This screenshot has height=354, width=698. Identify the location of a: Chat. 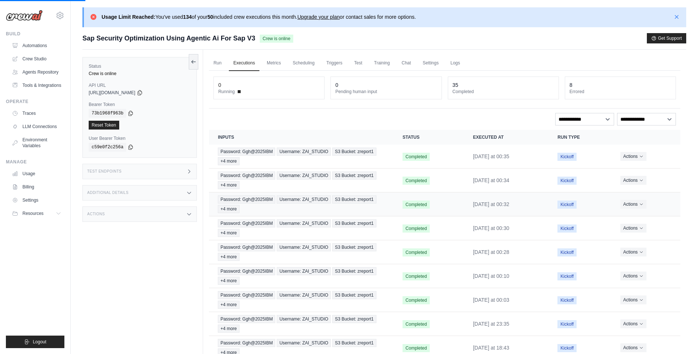
(406, 63).